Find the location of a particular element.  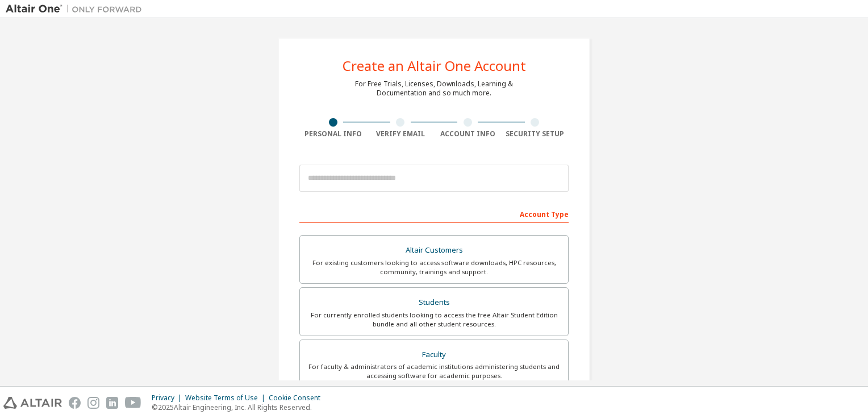

div: Account Type is located at coordinates (434, 214).